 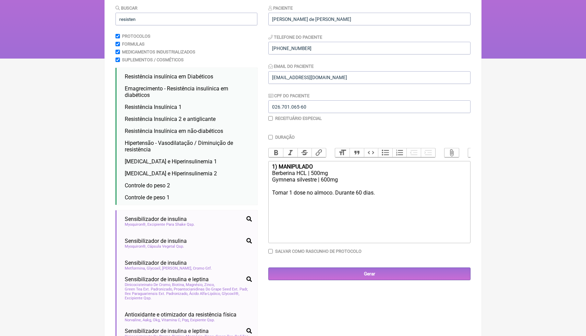 What do you see at coordinates (209, 285) in the screenshot?
I see `span: Zinco` at bounding box center [209, 285].